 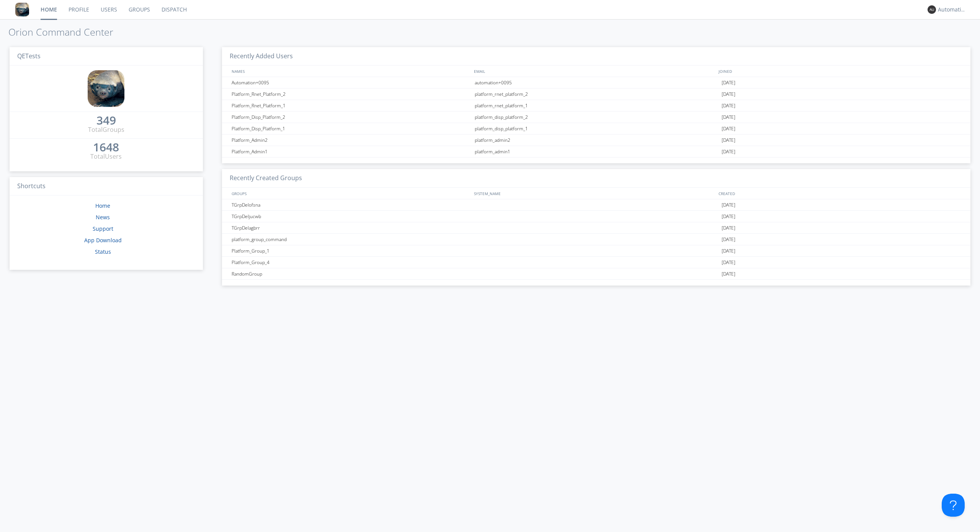 I want to click on a: 349, so click(x=106, y=121).